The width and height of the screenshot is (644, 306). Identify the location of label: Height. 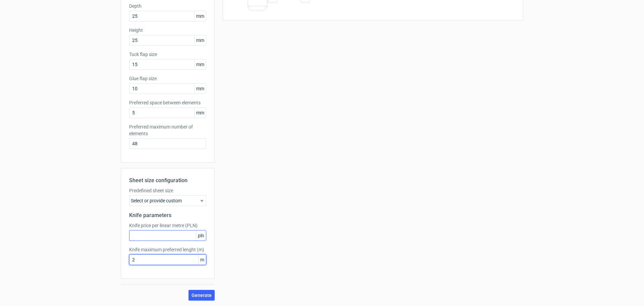
(168, 30).